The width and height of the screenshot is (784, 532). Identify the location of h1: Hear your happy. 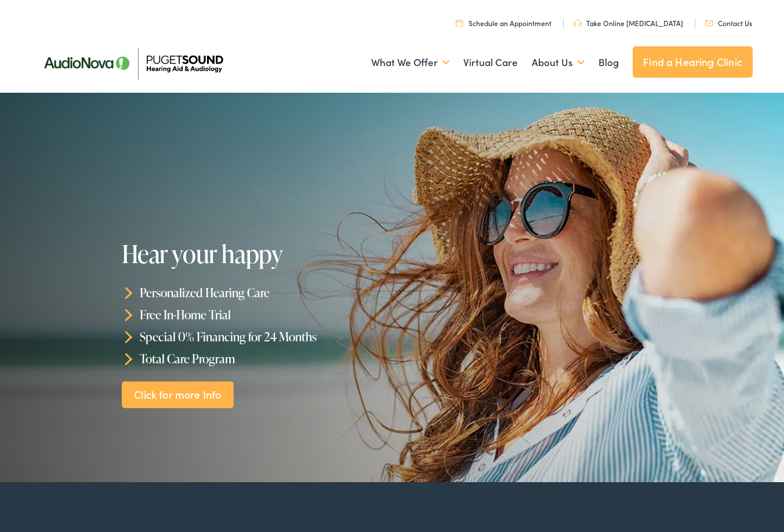
(259, 254).